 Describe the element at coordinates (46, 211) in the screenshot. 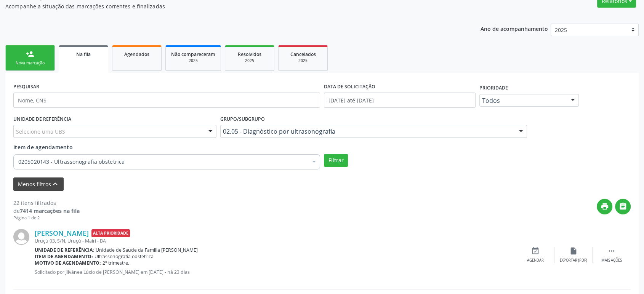

I see `div: de` at that location.